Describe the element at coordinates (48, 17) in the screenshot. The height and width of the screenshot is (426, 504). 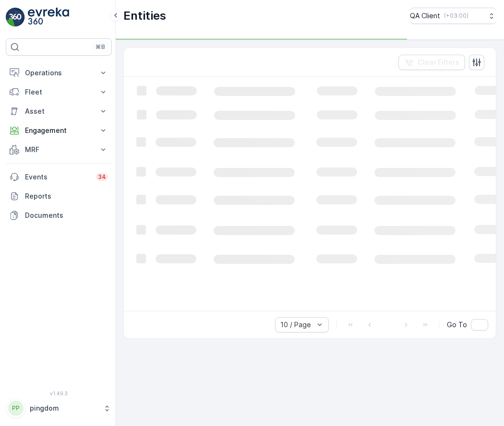
I see `img: logo_light-DOdMpM7g.png` at that location.